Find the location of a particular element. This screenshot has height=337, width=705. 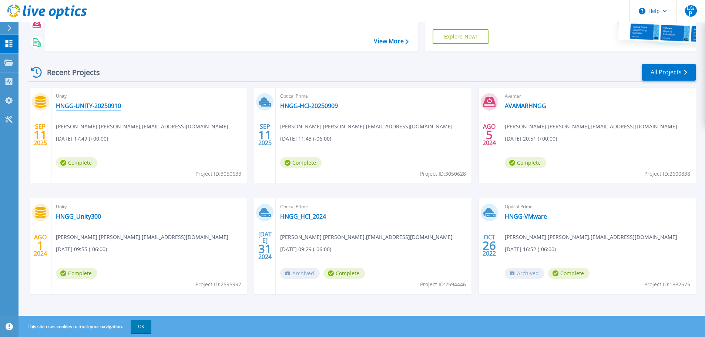

span: Project ID: 2594446 is located at coordinates (443, 285).